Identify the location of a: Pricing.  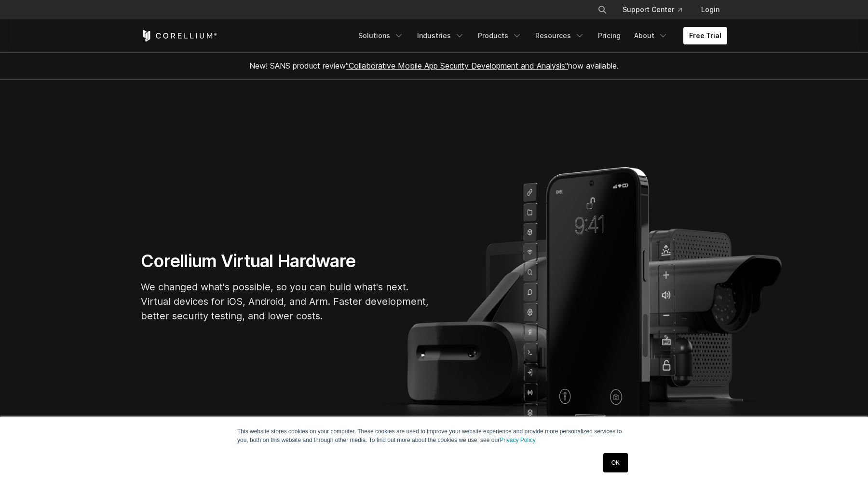
(609, 36).